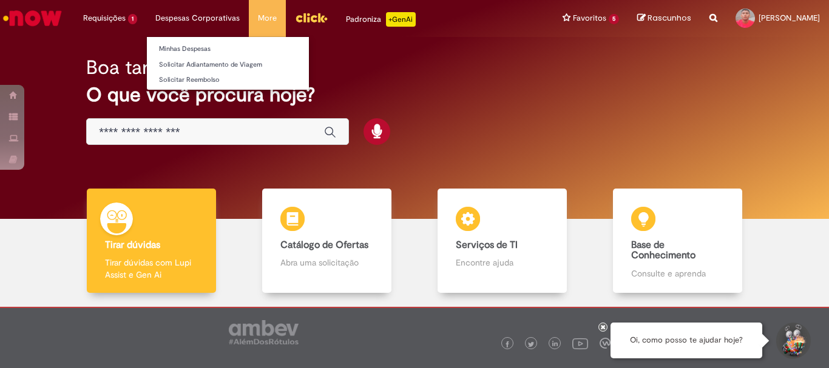 This screenshot has width=829, height=368. Describe the element at coordinates (228, 49) in the screenshot. I see `a: Minhas Despesas` at that location.